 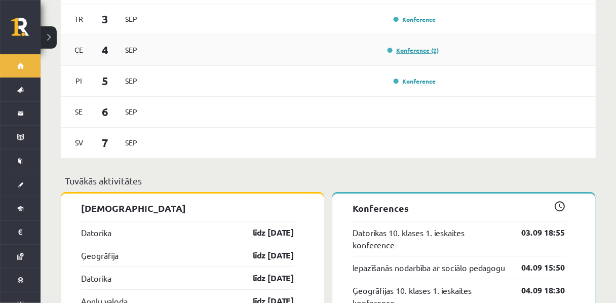 I want to click on a: Rīgas 1. Tālmācības vidusskola, so click(x=26, y=30).